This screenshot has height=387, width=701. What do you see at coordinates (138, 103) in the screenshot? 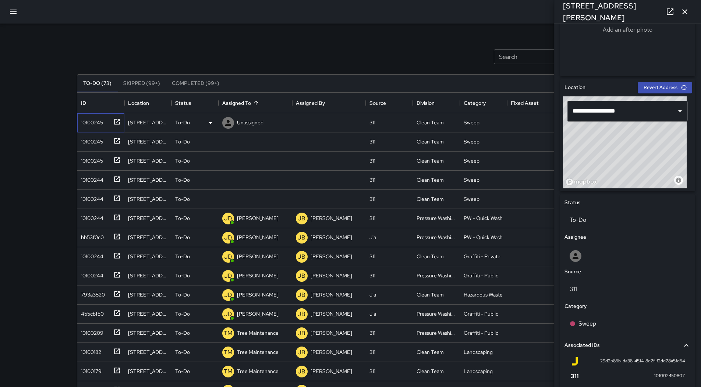
I see `div: Location` at bounding box center [138, 103].